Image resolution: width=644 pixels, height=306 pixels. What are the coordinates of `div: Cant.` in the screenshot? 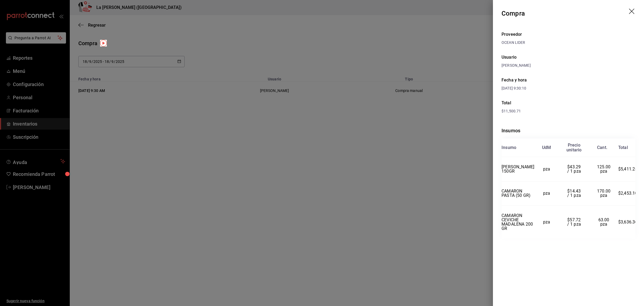 It's located at (602, 147).